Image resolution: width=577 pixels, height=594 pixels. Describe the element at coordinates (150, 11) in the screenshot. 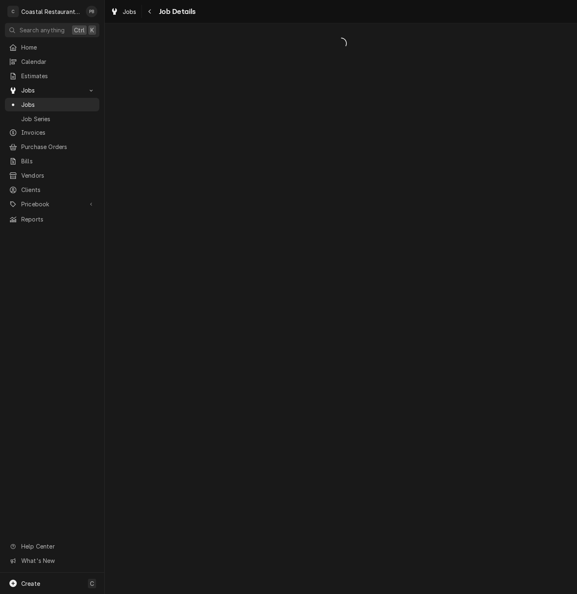

I see `button: Navigate back` at that location.